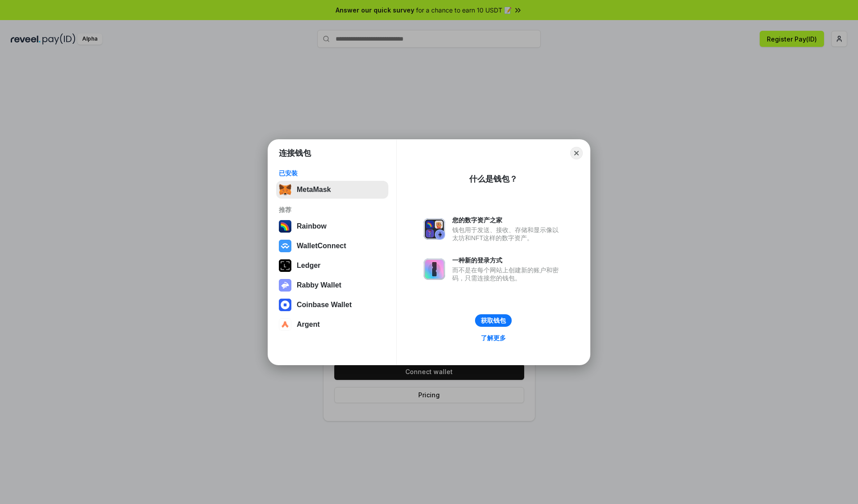 The image size is (858, 504). Describe the element at coordinates (285, 190) in the screenshot. I see `img: svg+xml,%3Csvg%20fill%3D%22none%22%20height%3D%2233%22%20viewBox%3D%220%200%2035%2033%22%20width%...` at that location.